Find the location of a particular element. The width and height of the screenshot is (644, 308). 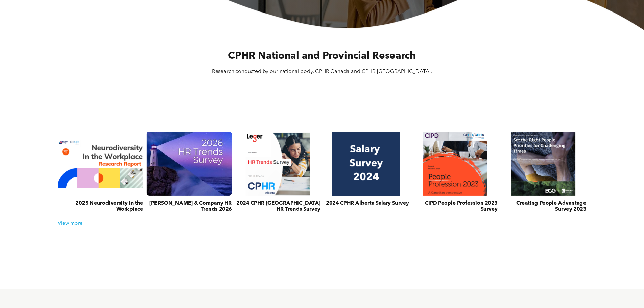

h3: 2025 Neurodiversity in the Workplace is located at coordinates (100, 207).